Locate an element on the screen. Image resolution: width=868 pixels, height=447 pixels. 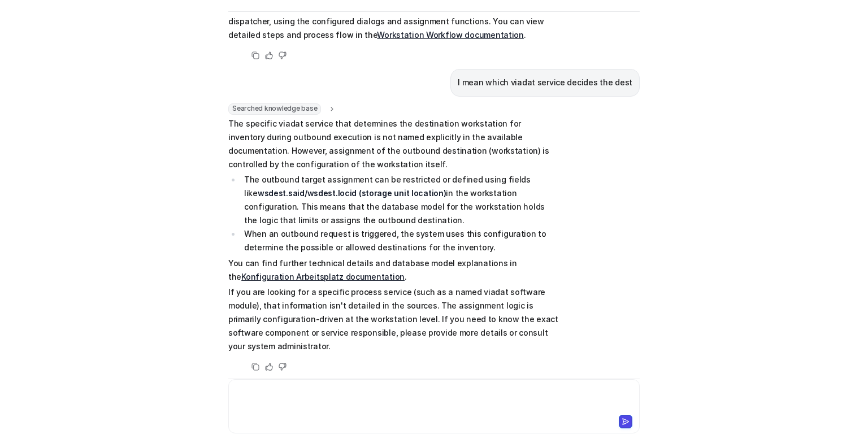
li: The outbound target assignment can be restricted or defined using fields like in the workstation ... is located at coordinates (400, 200).